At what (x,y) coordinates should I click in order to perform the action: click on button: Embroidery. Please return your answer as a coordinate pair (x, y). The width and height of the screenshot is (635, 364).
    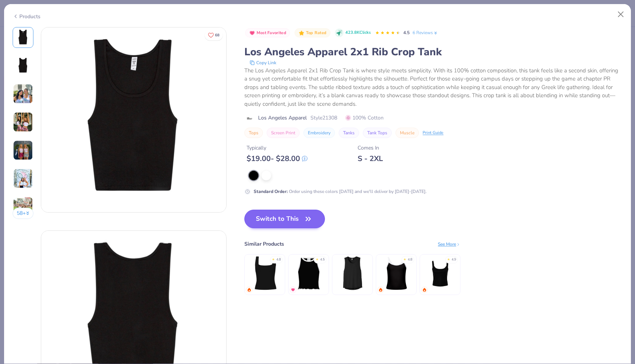
    Looking at the image, I should click on (319, 133).